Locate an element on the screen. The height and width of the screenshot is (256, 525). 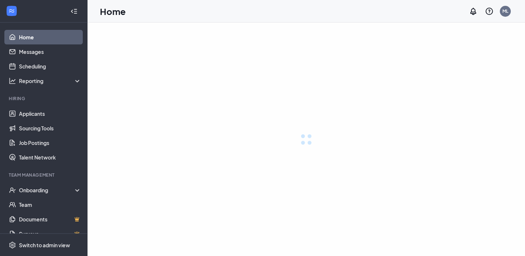
div: Team Management is located at coordinates (44, 175).